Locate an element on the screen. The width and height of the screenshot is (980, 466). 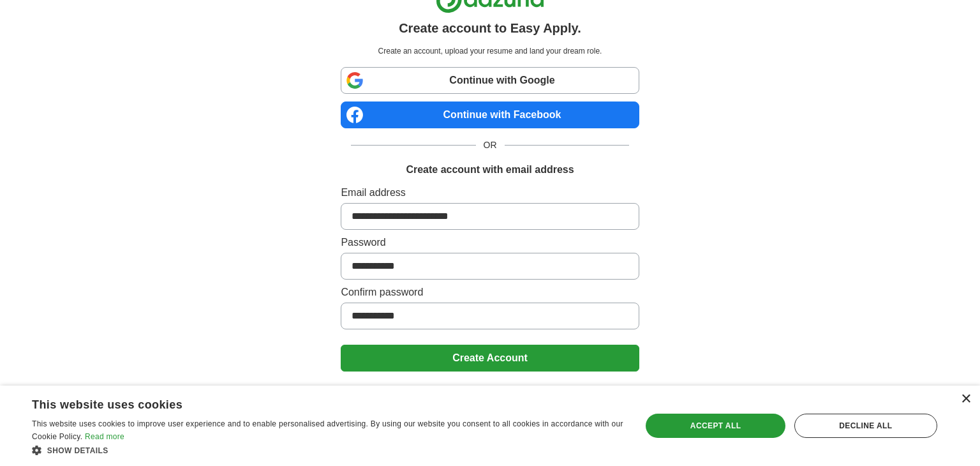
div: Close is located at coordinates (965, 399).